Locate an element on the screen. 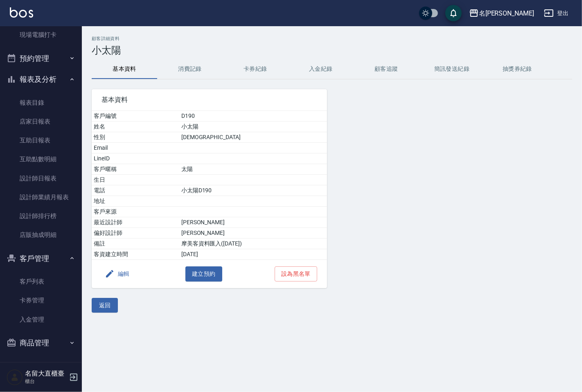 The image size is (582, 392). span: 基本資料 is located at coordinates (209, 100).